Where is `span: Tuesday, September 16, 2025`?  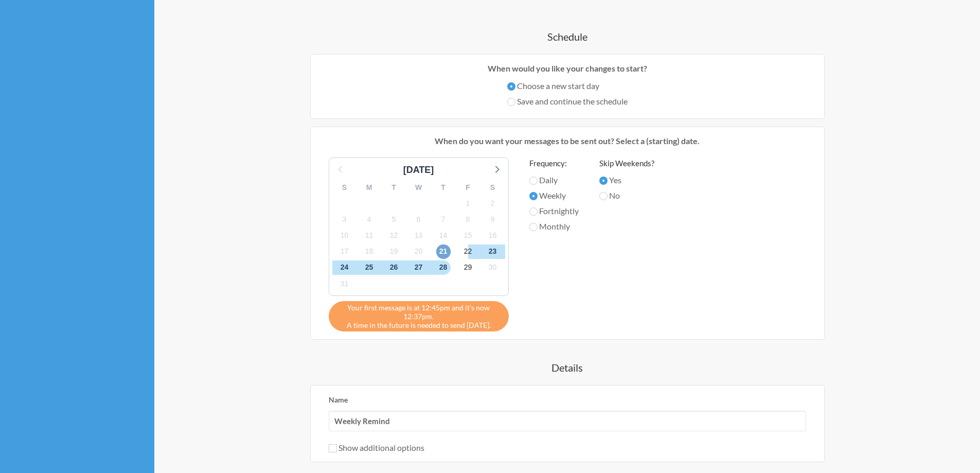 span: Tuesday, September 16, 2025 is located at coordinates (493, 235).